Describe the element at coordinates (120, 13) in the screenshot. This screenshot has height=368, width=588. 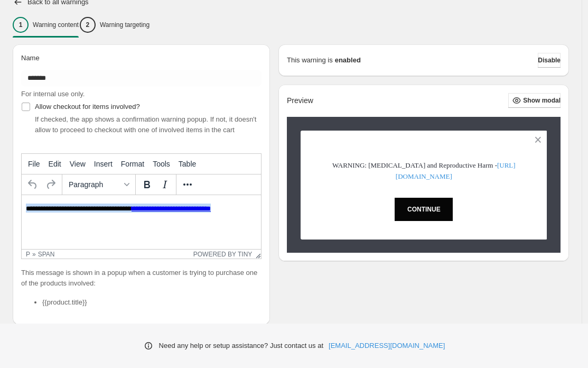
I see `body: Rich Text Area. Press ALT-0 for help.` at that location.